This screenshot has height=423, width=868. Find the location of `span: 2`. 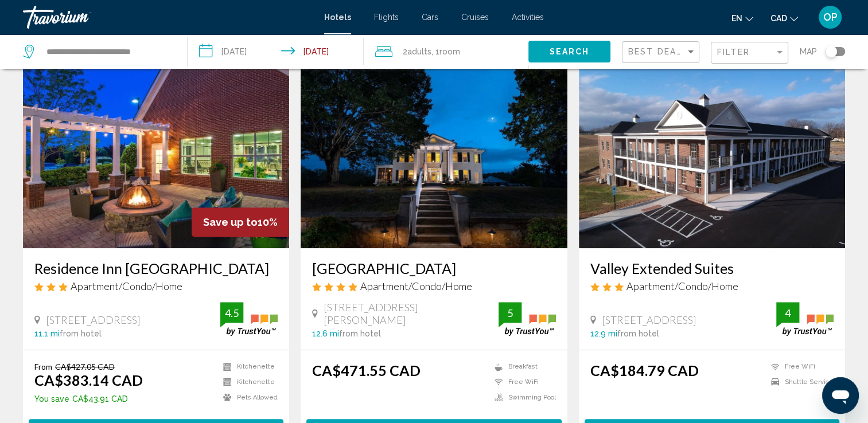

span: 2 is located at coordinates (417, 52).